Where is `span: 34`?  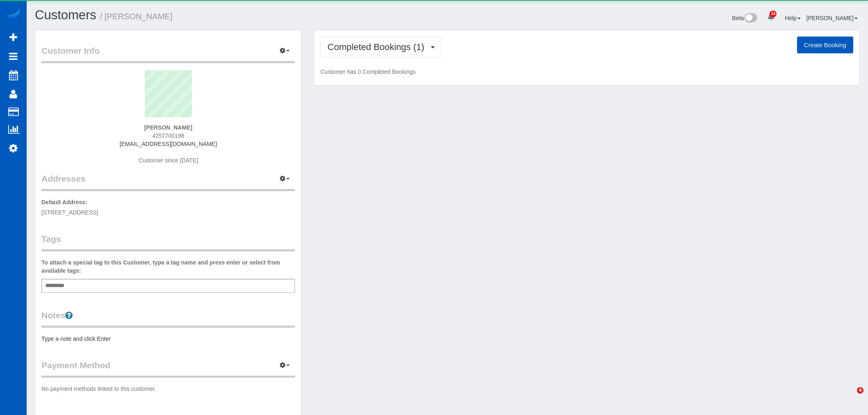
span: 34 is located at coordinates (772, 14).